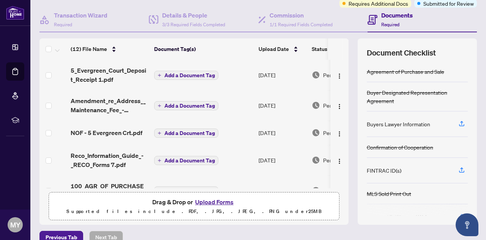  What do you see at coordinates (319, 49) in the screenshot?
I see `span: Status` at bounding box center [319, 49].